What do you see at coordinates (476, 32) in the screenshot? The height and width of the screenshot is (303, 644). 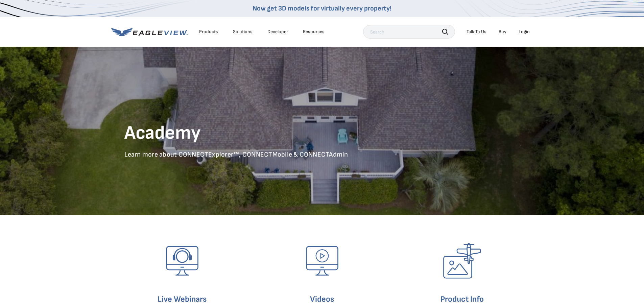 I see `div: Talk To Us` at bounding box center [476, 32].